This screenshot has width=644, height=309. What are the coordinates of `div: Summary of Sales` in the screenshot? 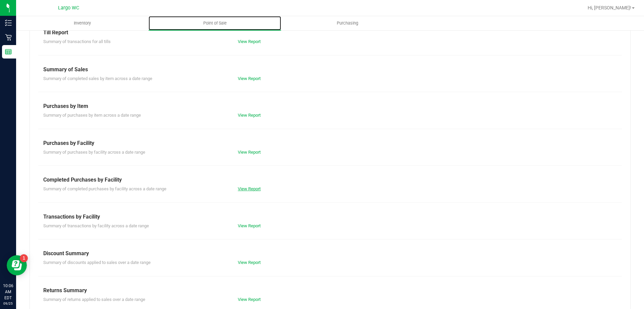 It's located at (330, 69).